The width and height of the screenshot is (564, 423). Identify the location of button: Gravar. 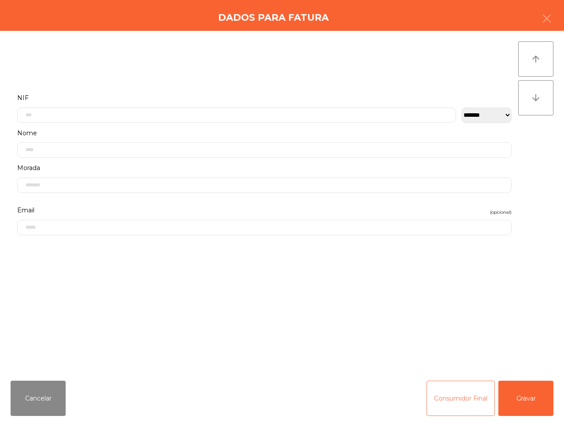
(526, 398).